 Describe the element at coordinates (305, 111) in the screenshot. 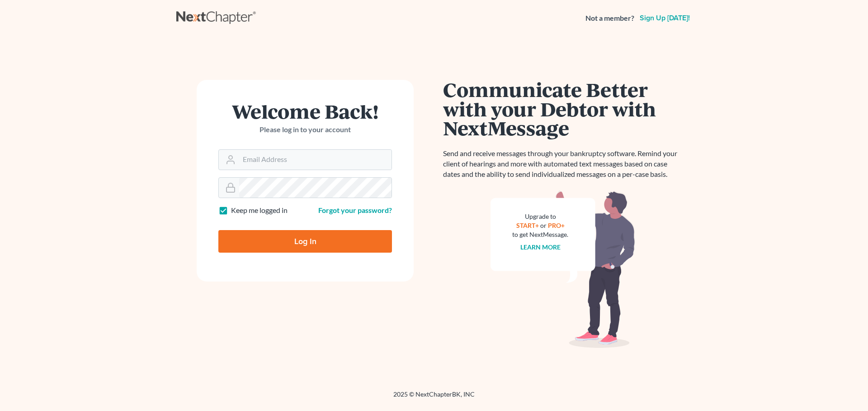

I see `h1: Welcome Back!` at that location.